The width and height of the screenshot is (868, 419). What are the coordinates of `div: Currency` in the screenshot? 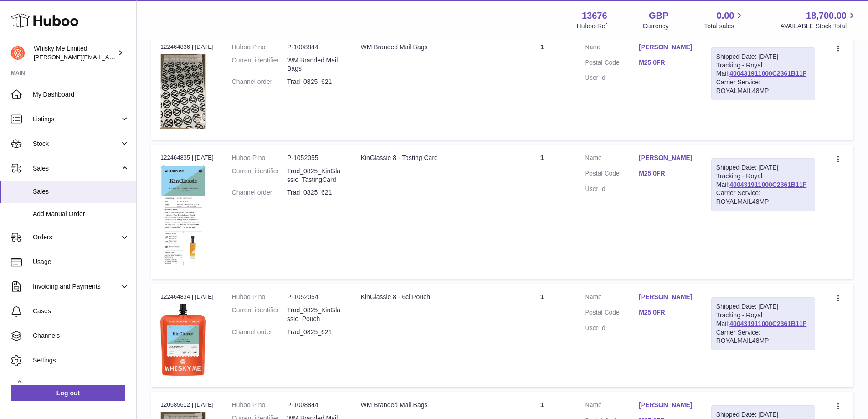 It's located at (655, 26).